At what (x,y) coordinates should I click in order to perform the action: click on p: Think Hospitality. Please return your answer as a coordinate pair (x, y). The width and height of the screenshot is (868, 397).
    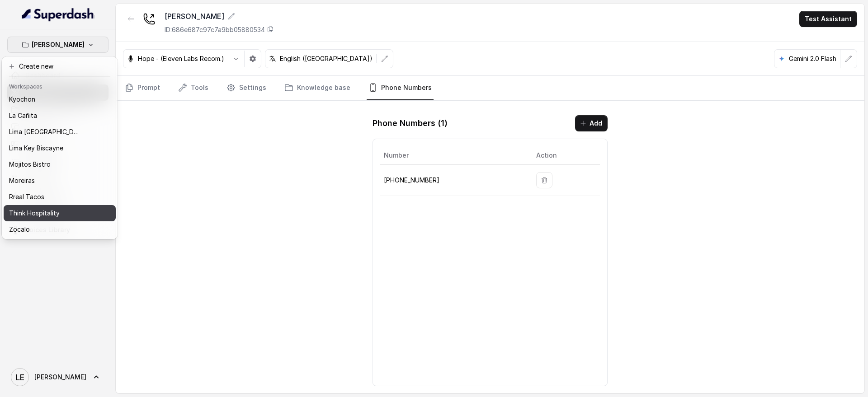
    Looking at the image, I should click on (34, 213).